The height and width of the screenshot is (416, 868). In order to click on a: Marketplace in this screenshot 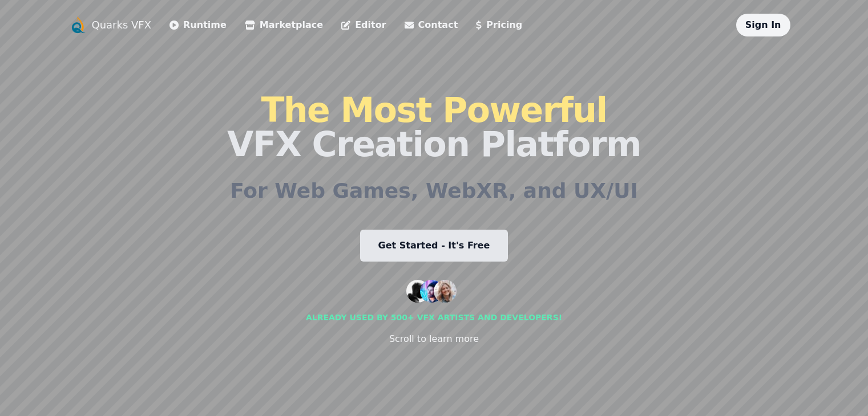, I will do `click(283, 25)`.